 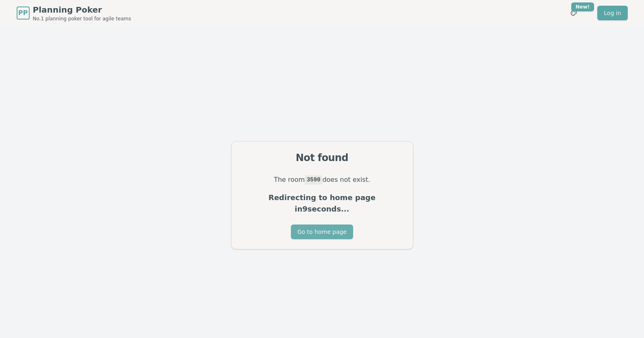 I want to click on span: No.1 planning poker tool for agile teams, so click(x=82, y=19).